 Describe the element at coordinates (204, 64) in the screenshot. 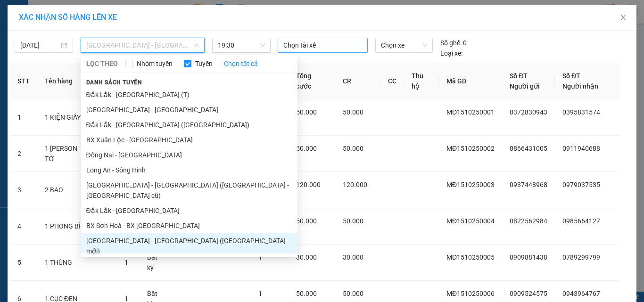

I see `span: Tuyến` at that location.